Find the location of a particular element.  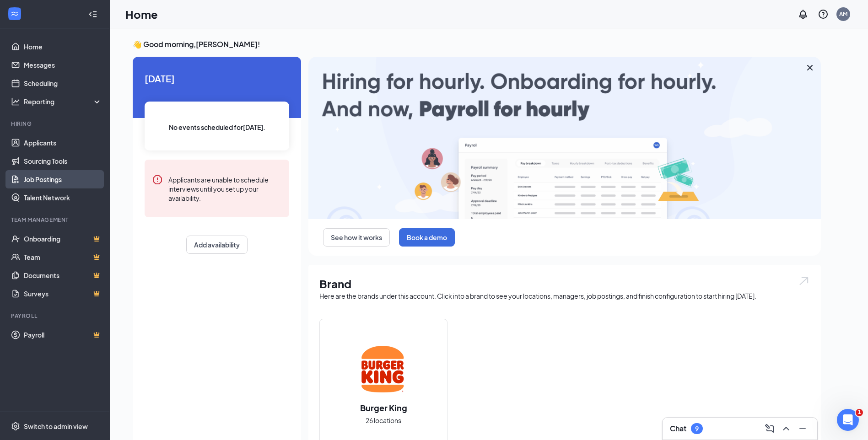

div: Here are the brands under this account. Click into a brand to see your locations, managers, job p... is located at coordinates (565, 296).